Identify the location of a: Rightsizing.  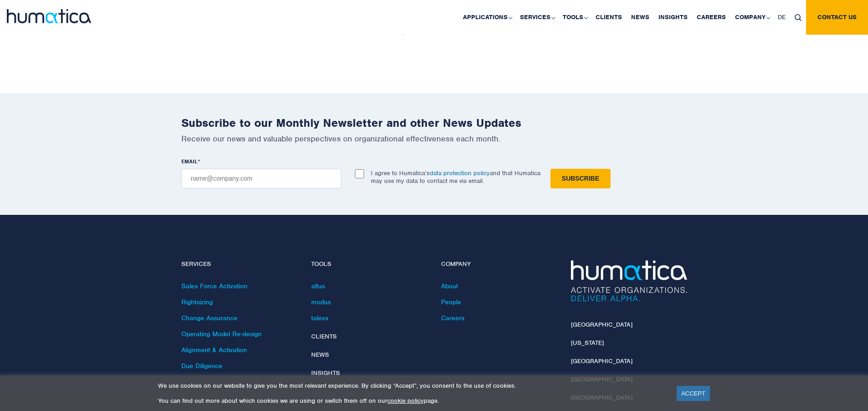
(197, 302).